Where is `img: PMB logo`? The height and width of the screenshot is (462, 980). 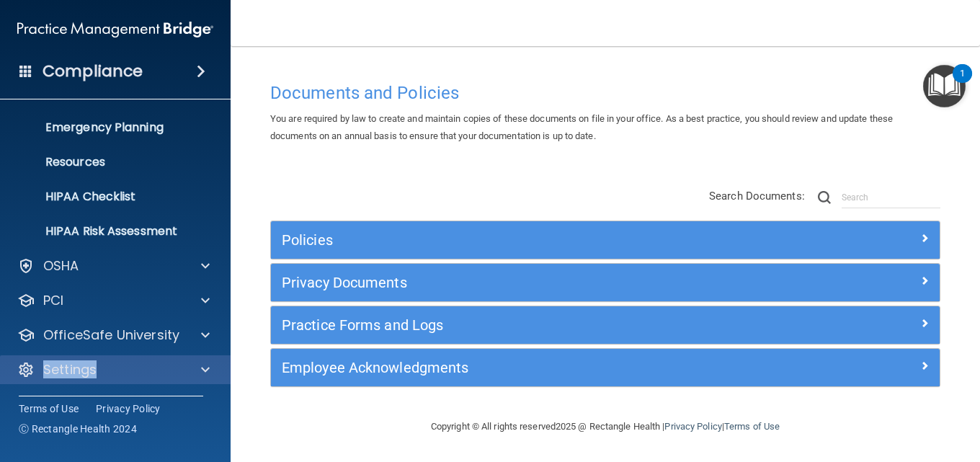 img: PMB logo is located at coordinates (115, 29).